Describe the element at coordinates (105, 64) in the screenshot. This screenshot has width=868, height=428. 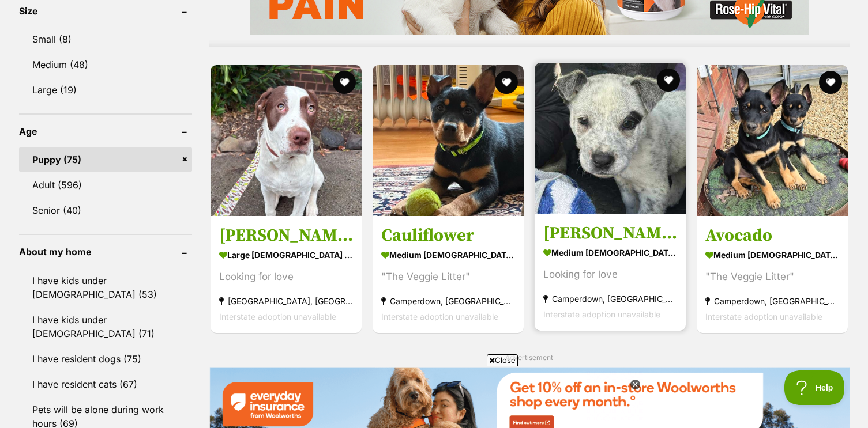
I see `a: Medium (48)` at that location.